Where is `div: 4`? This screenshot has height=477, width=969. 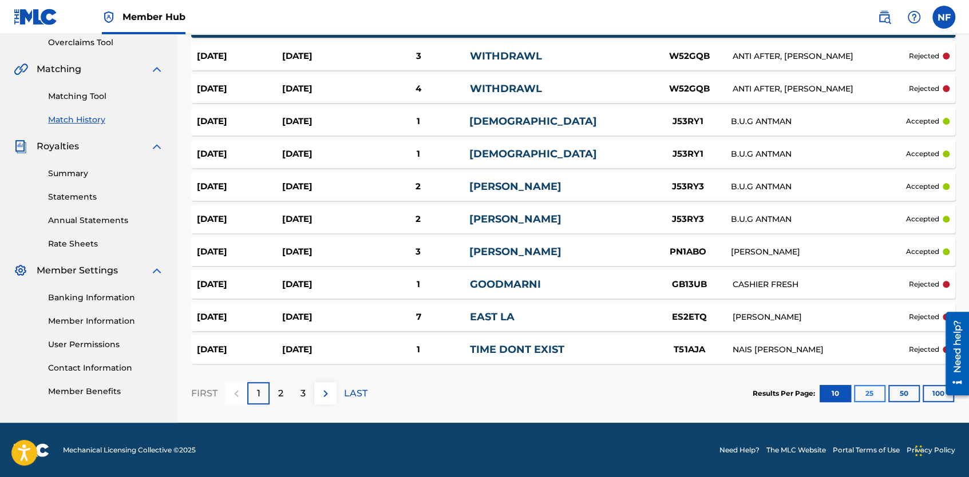
div: 4 is located at coordinates (418, 89).